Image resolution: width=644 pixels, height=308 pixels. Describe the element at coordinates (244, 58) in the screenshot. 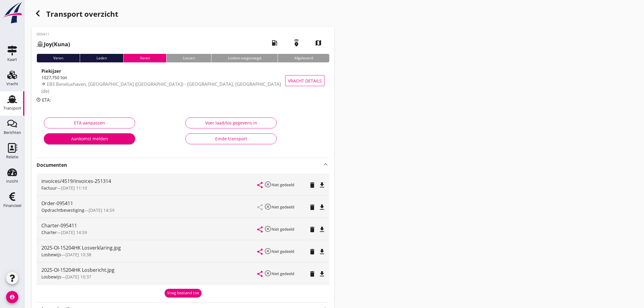

I see `div: Losbon toegevoegd` at that location.